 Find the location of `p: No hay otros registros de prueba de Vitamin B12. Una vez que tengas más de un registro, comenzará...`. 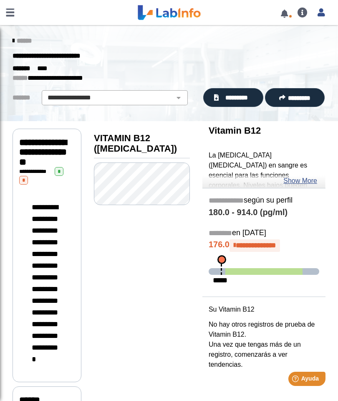

p: No hay otros registros de prueba de Vitamin B12. Una vez que tengas más de un registro, comenzará... is located at coordinates (264, 345).